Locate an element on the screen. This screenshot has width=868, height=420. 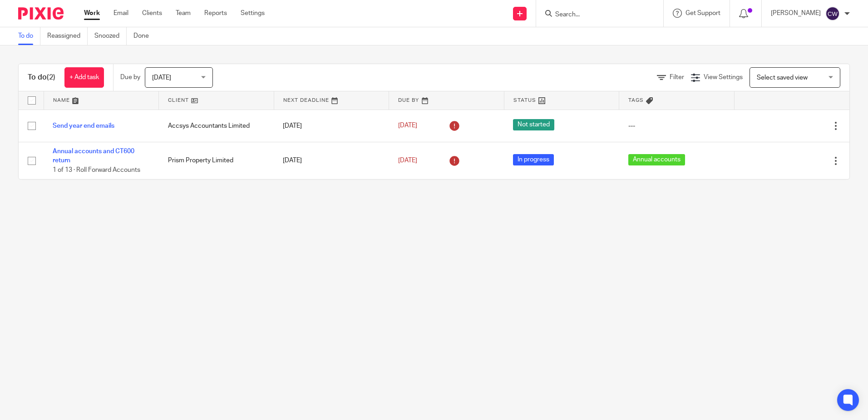
a: Snoozed is located at coordinates (110, 36).